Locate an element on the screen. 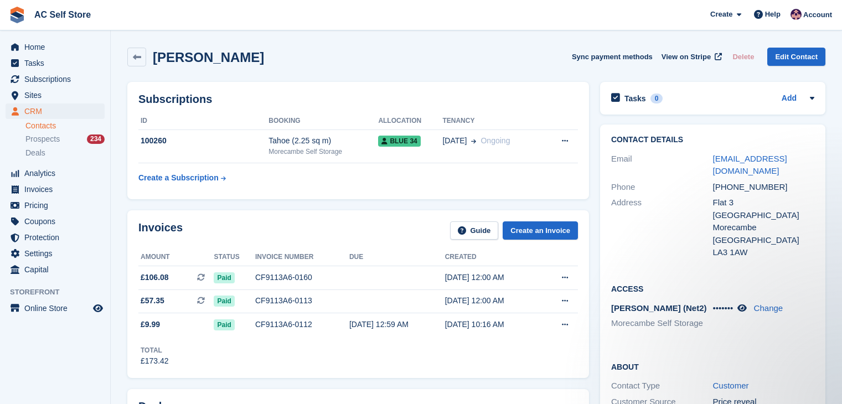 The width and height of the screenshot is (842, 404). th: Created is located at coordinates (493, 258).